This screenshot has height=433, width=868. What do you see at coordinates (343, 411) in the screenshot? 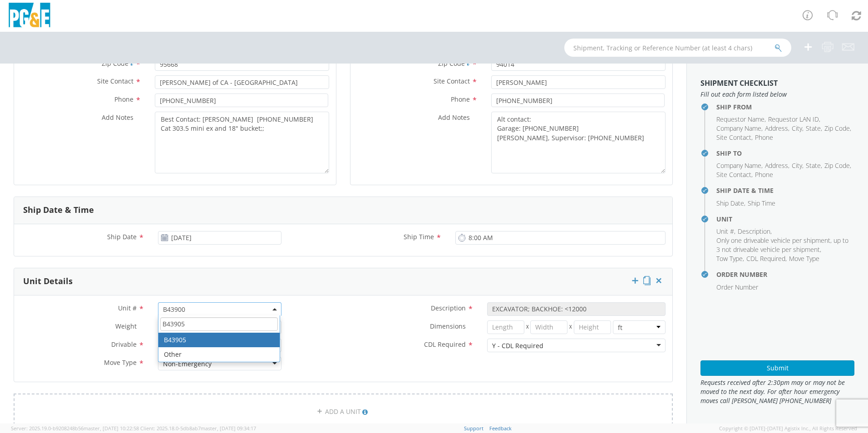
I see `a: ADD A UNIT` at bounding box center [343, 411].